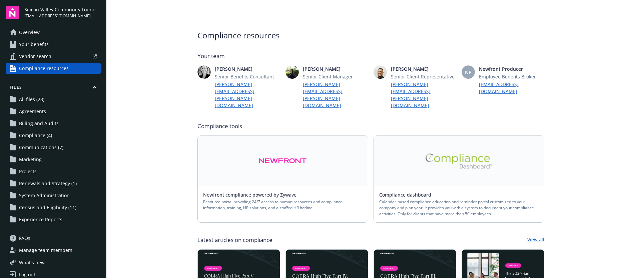 The image size is (635, 278). I want to click on span: Newfront Producer, so click(512, 69).